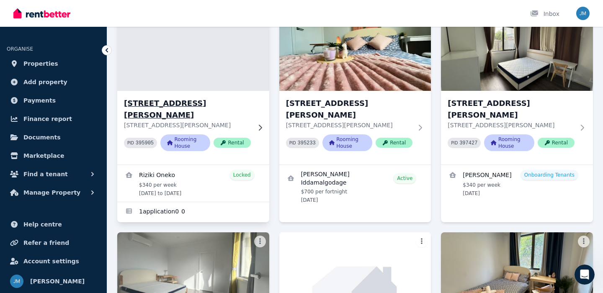 This screenshot has height=293, width=603. What do you see at coordinates (44, 156) in the screenshot?
I see `span: Marketplace` at bounding box center [44, 156].